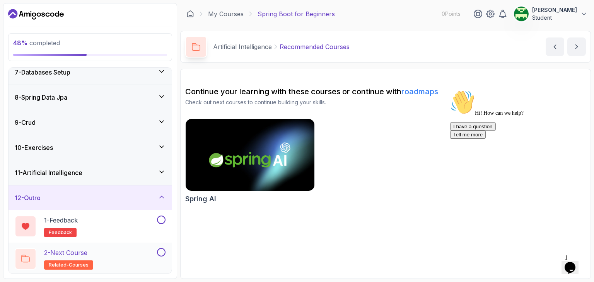 The height and width of the screenshot is (282, 594). I want to click on p: Artificial Intelligence, so click(242, 47).